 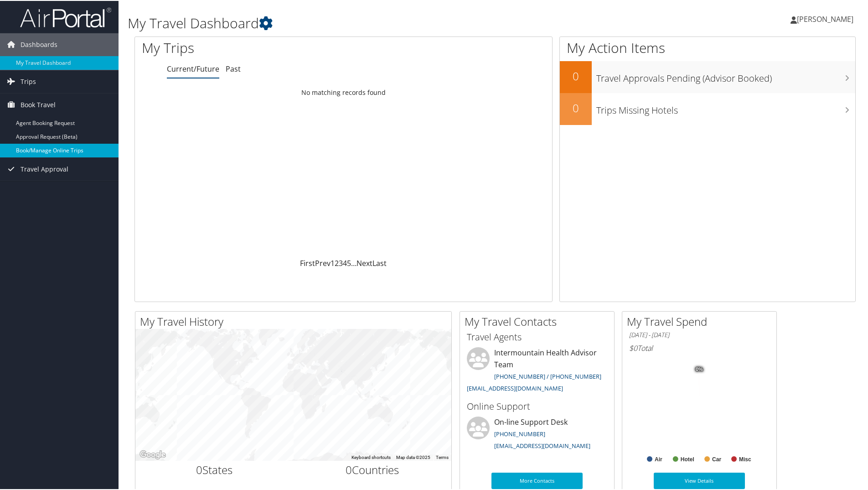 What do you see at coordinates (323, 262) in the screenshot?
I see `a: Prev` at bounding box center [323, 262].